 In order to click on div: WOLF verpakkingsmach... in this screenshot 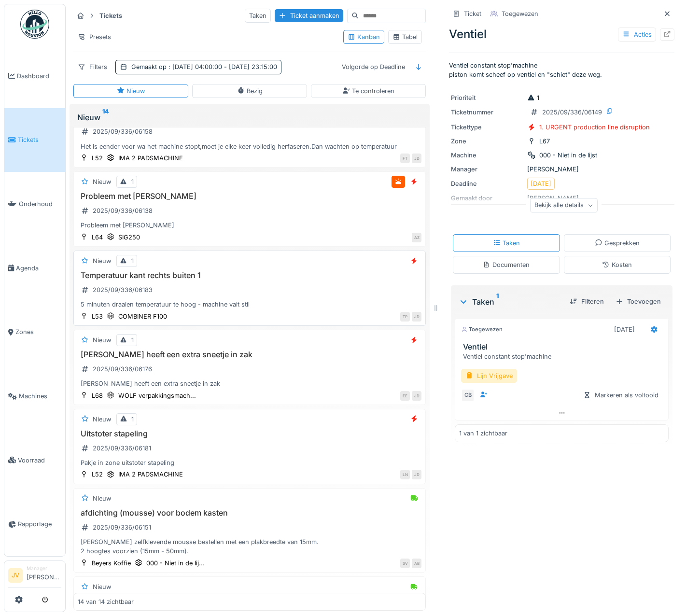, I will do `click(157, 395)`.